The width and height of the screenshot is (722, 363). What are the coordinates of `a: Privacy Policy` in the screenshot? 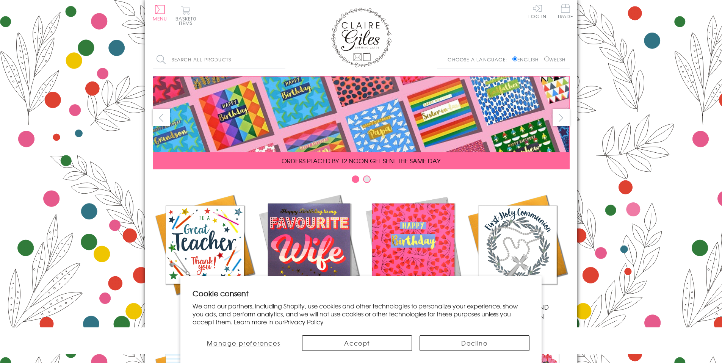 It's located at (304, 322).